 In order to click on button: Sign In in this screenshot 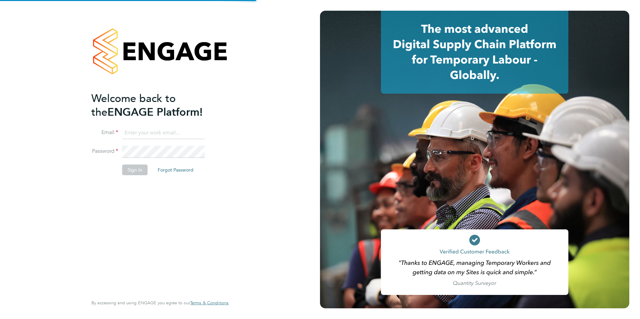, I will do `click(135, 170)`.